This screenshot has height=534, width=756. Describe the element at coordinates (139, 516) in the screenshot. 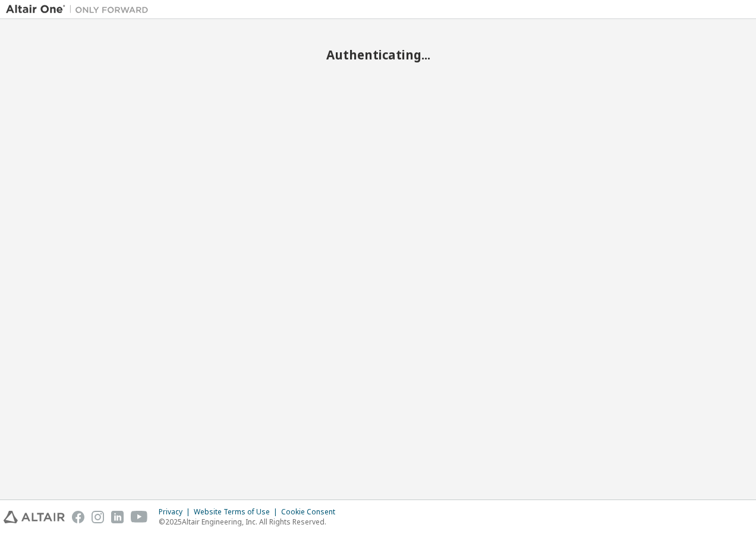

I see `img: youtube.svg` at that location.